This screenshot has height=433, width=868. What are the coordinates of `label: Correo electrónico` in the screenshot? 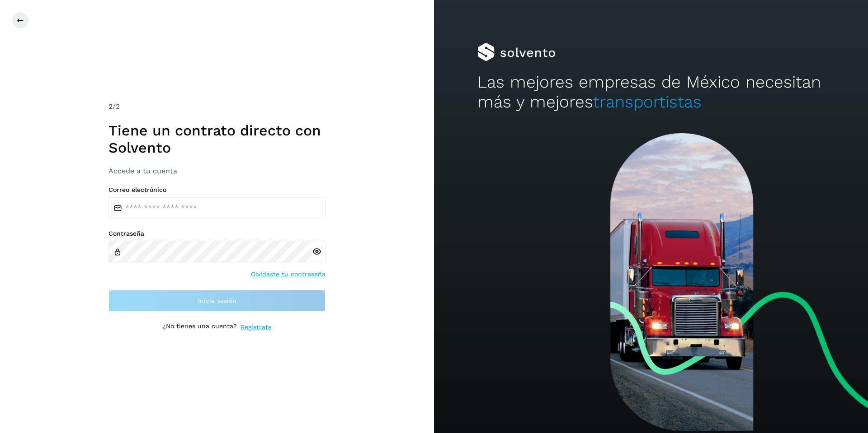 It's located at (217, 190).